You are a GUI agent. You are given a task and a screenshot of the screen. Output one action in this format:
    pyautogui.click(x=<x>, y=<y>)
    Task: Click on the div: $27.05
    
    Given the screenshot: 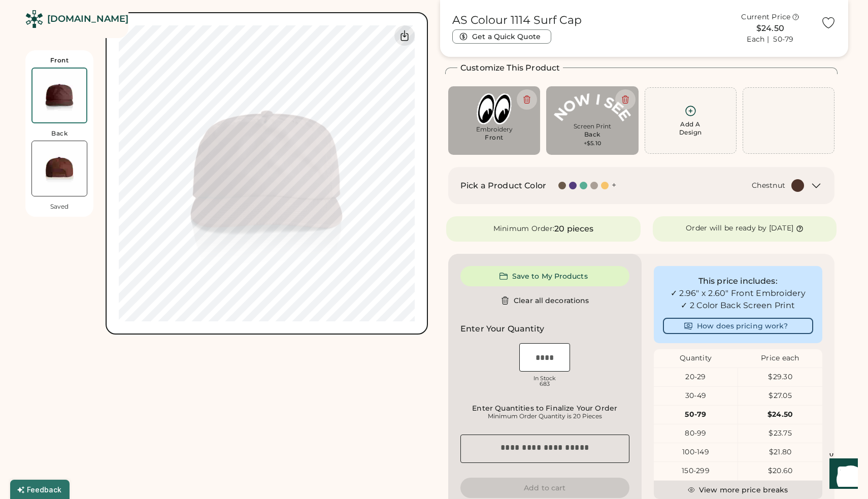 What is the action you would take?
    pyautogui.click(x=780, y=396)
    